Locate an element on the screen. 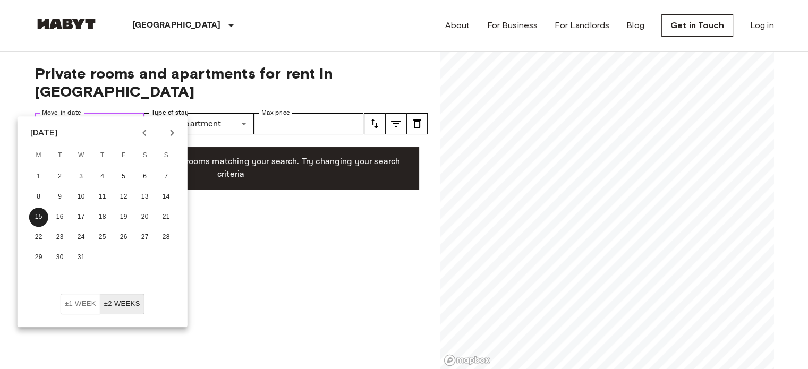 This screenshot has width=808, height=369. button: 1 is located at coordinates (39, 177).